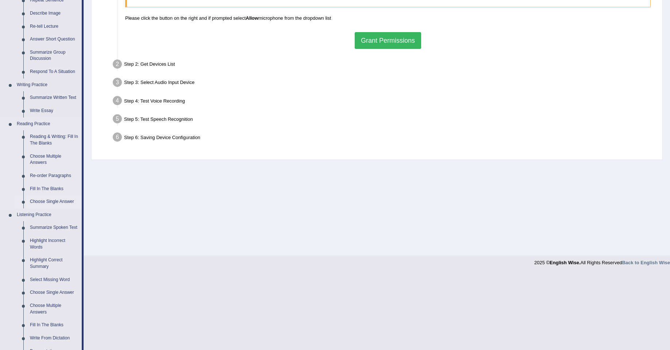  What do you see at coordinates (54, 228) in the screenshot?
I see `a: Summarize Spoken Text` at bounding box center [54, 228].